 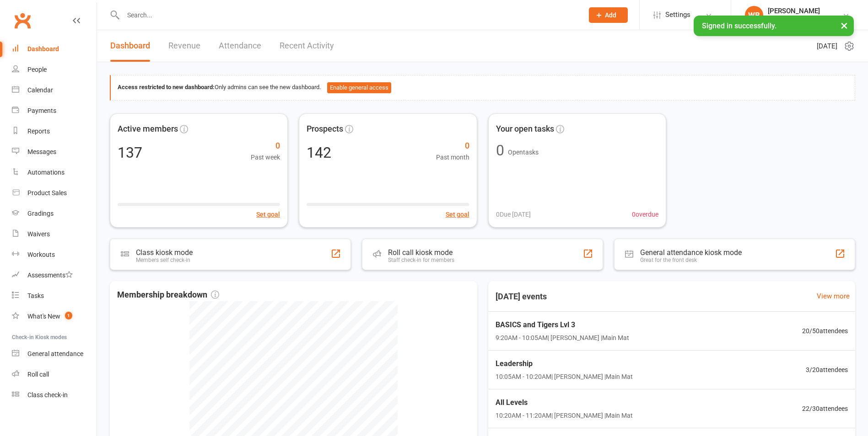 What do you see at coordinates (47, 395) in the screenshot?
I see `div: Class check-in` at bounding box center [47, 395].